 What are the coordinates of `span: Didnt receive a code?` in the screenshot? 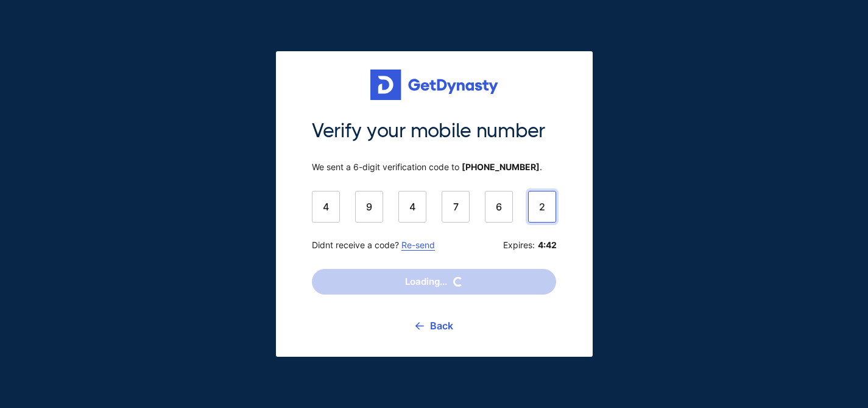 It's located at (373, 245).